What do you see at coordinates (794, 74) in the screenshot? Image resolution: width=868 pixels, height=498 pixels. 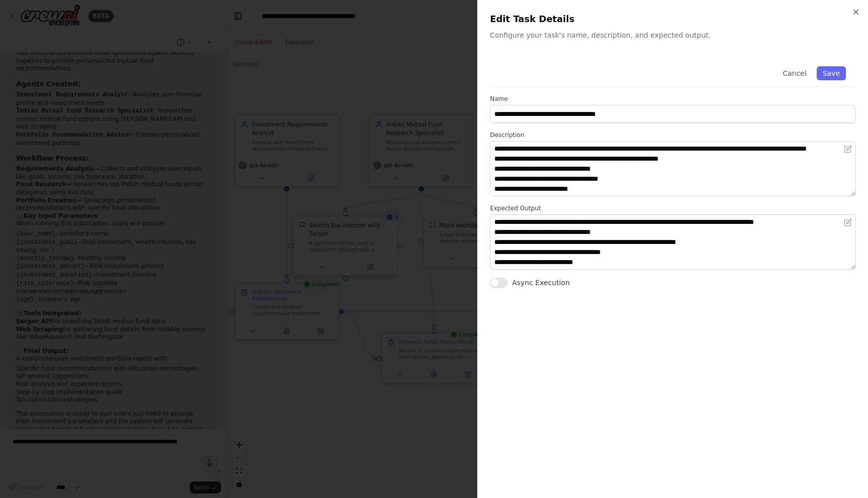 I see `button: Cancel` at bounding box center [794, 74].